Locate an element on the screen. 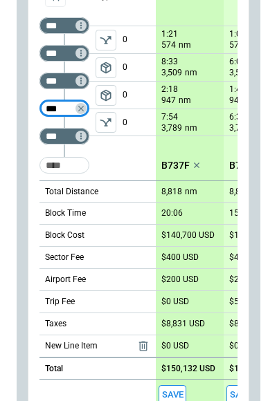 The height and width of the screenshot is (401, 277). p: Trip Fee is located at coordinates (59, 301).